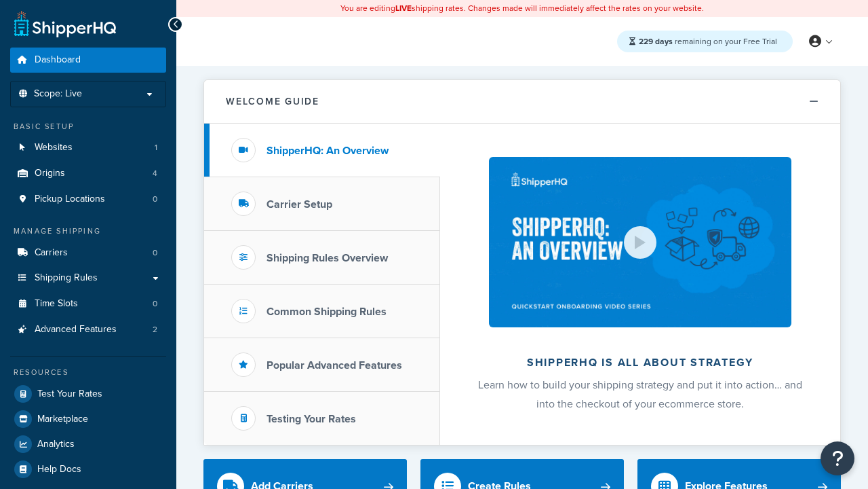 The width and height of the screenshot is (868, 489). Describe the element at coordinates (708, 41) in the screenshot. I see `span: remaining on your Free Trial` at that location.